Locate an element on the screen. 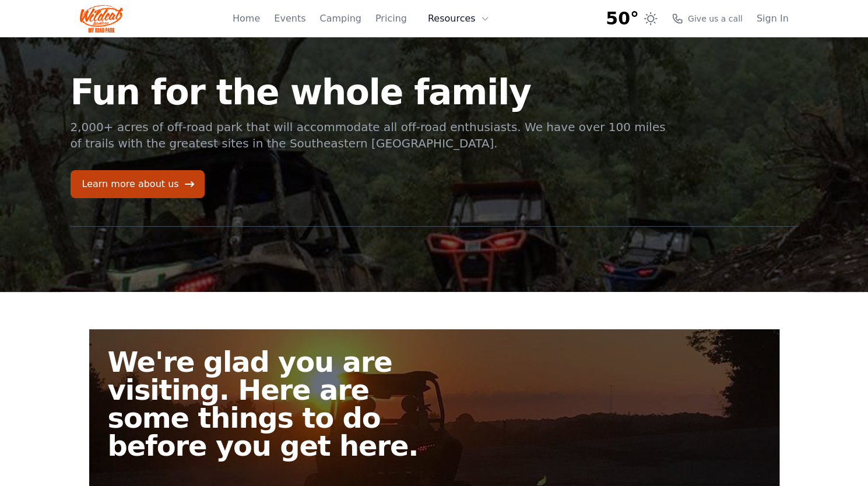 The height and width of the screenshot is (486, 868). a: Home is located at coordinates (246, 19).